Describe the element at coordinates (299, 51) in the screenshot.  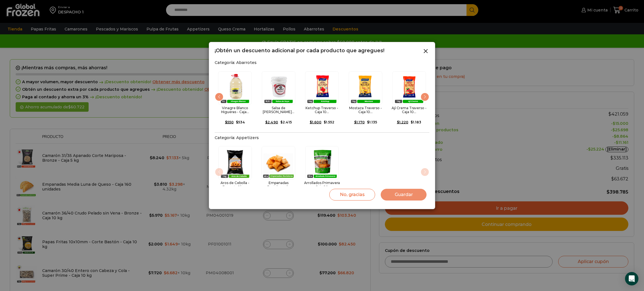
I see `h2: ¡Obtén un descuento adicional por cada producto que agregues!` at that location.